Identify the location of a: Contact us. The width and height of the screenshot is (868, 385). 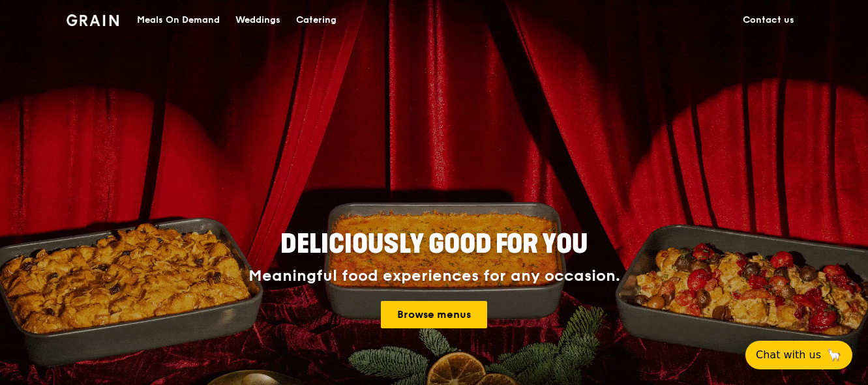
(768, 20).